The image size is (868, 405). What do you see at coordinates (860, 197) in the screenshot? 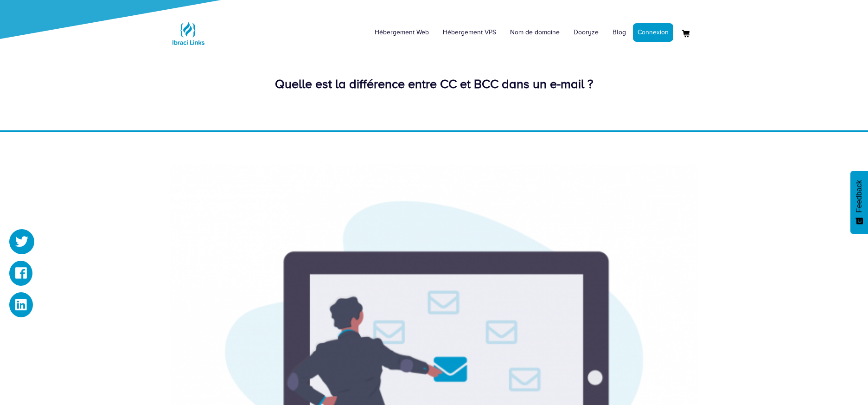
I see `span: Feedback` at bounding box center [860, 197].